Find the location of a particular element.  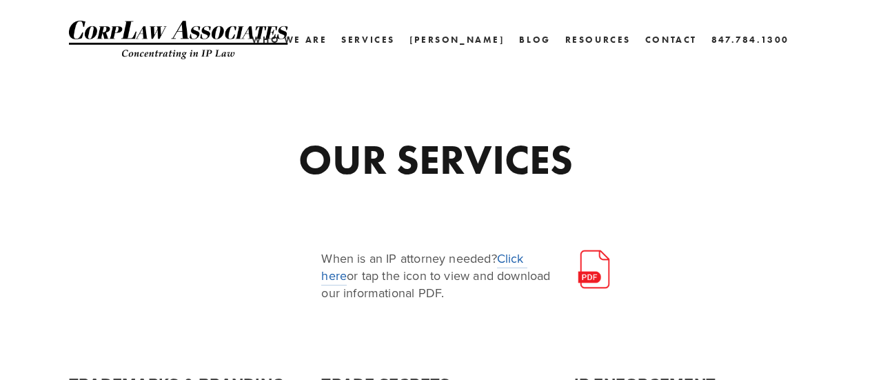

img: CorpLaw IP Law Firm is located at coordinates (179, 40).